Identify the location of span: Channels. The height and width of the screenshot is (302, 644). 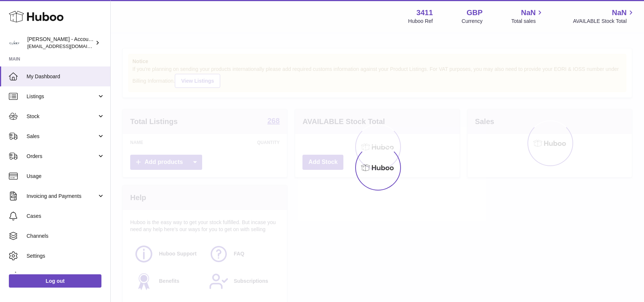
(66, 236).